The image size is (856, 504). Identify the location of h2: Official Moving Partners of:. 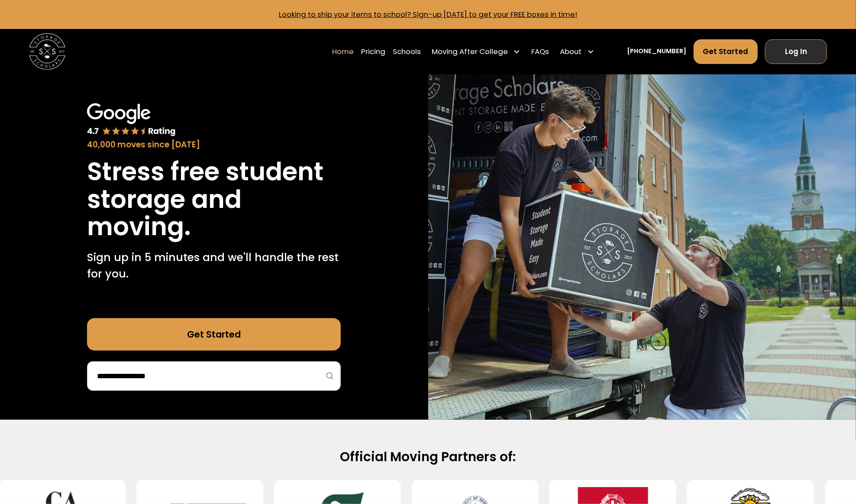
(428, 457).